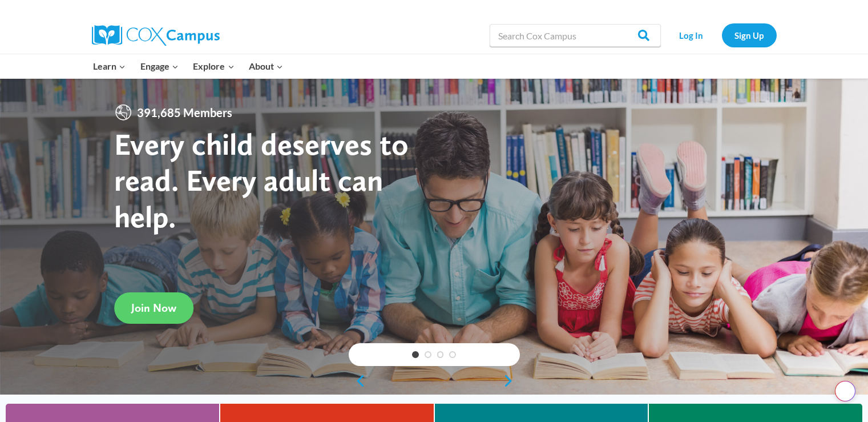 The width and height of the screenshot is (868, 422). I want to click on a: Log In, so click(691, 35).